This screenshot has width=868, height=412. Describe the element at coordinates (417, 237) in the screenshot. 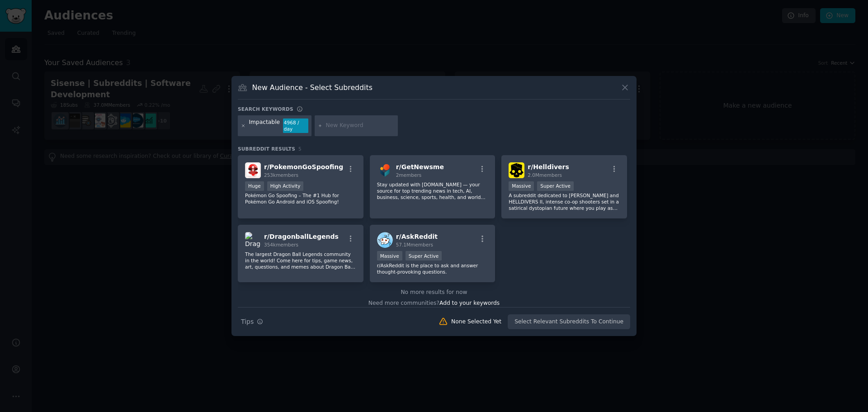

I see `span: r/ AskReddit` at that location.